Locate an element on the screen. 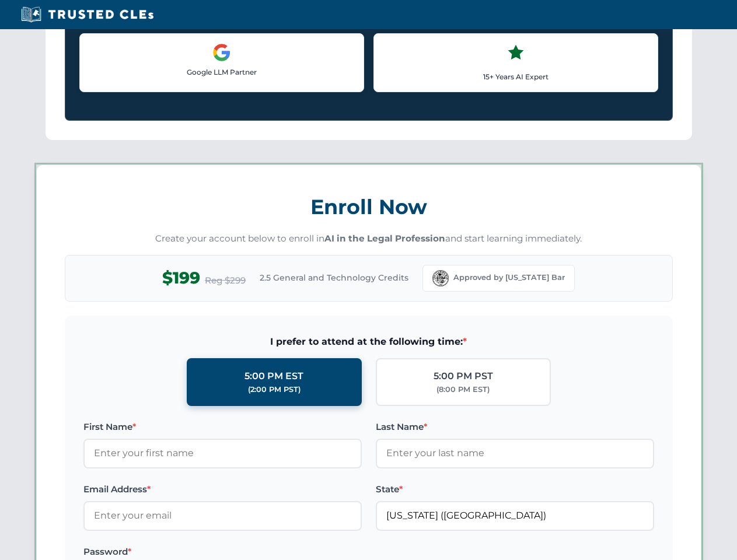 The image size is (737, 560). p: Google LLM Partner is located at coordinates (222, 72).